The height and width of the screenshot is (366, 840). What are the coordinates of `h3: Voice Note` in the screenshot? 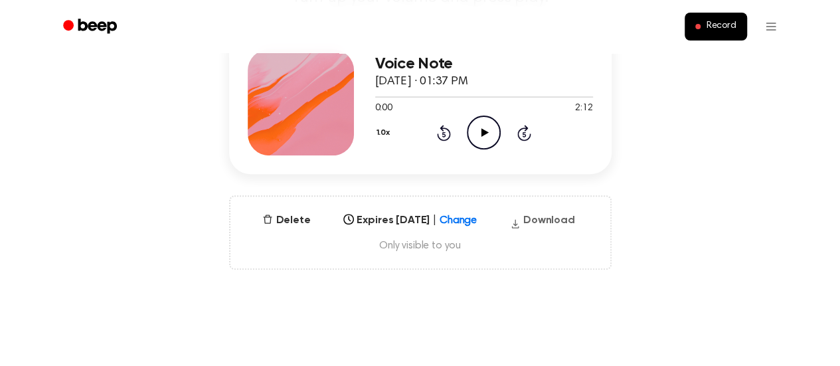 It's located at (484, 64).